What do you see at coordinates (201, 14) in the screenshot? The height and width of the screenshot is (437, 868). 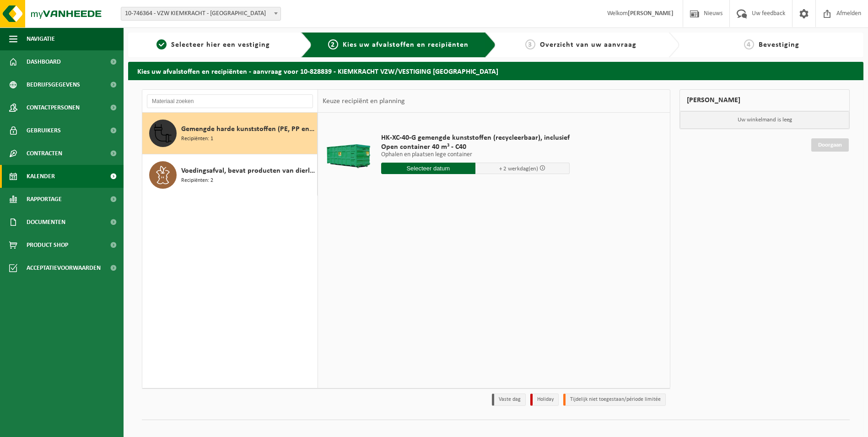 I see `span: 10-746364 - VZW KIEMKRACHT - HAMME` at bounding box center [201, 14].